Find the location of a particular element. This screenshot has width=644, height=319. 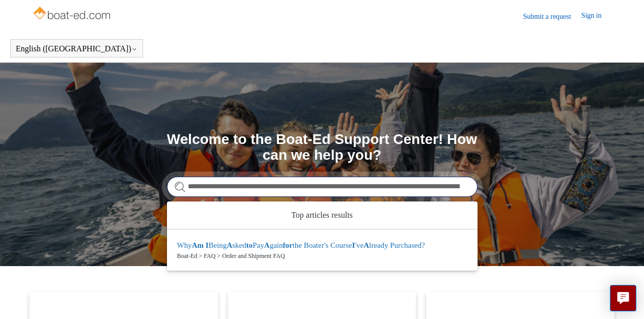

zd-autocomplete-breadcrumbs-multibrand: Boat-Ed > FAQ > Order and Shipment FAQ is located at coordinates (322, 256).